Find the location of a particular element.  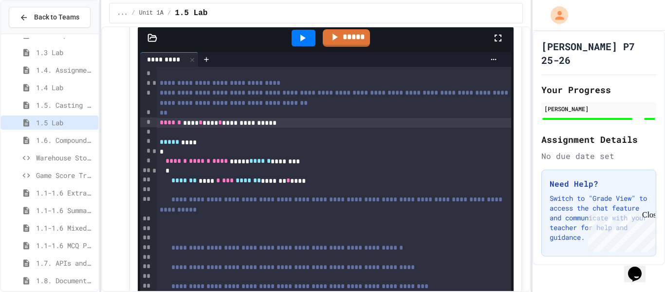

span: 1.8. Documentation with Comments and Preconditions is located at coordinates (65, 280).